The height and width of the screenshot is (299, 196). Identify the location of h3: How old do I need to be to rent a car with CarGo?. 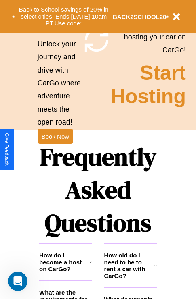
(129, 266).